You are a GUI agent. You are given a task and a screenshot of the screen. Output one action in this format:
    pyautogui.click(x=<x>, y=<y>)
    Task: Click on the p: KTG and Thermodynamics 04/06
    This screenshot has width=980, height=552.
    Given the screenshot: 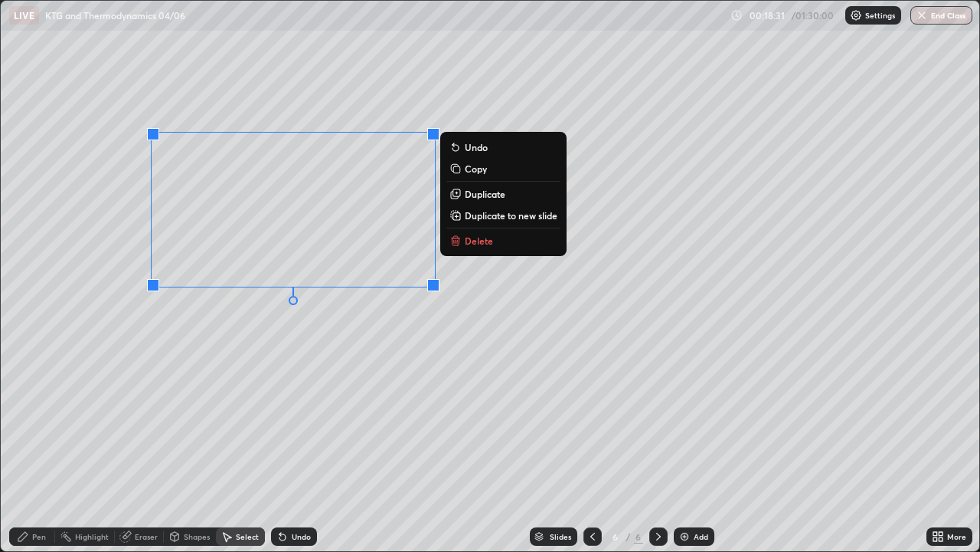 What is the action you would take?
    pyautogui.click(x=115, y=16)
    